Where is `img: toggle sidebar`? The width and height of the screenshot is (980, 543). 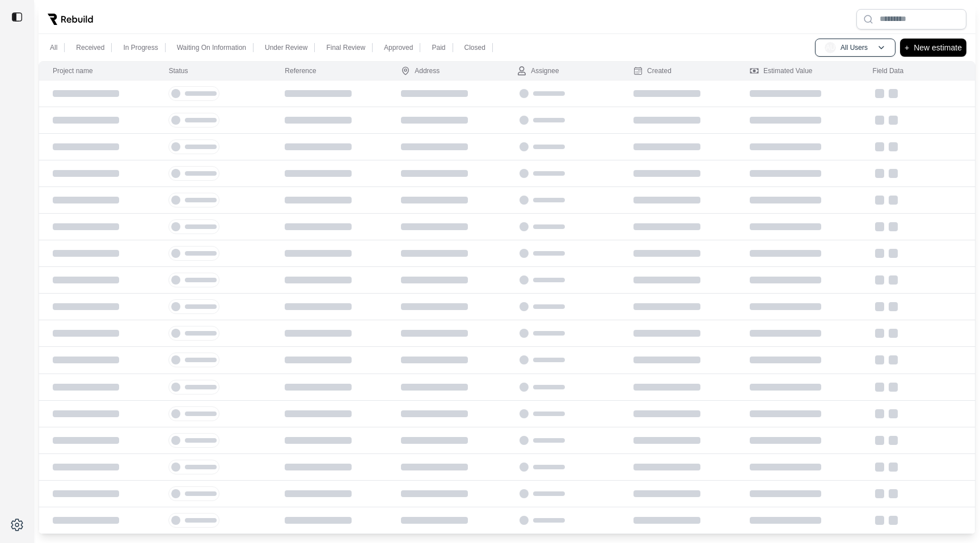
img: toggle sidebar is located at coordinates (17, 17).